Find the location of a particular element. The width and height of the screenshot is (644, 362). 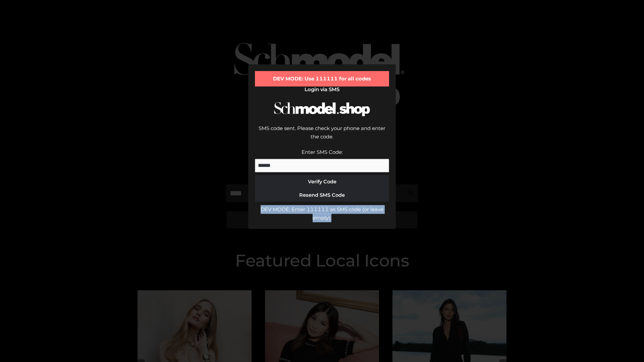

img: Schmodel Logo is located at coordinates (322, 109).